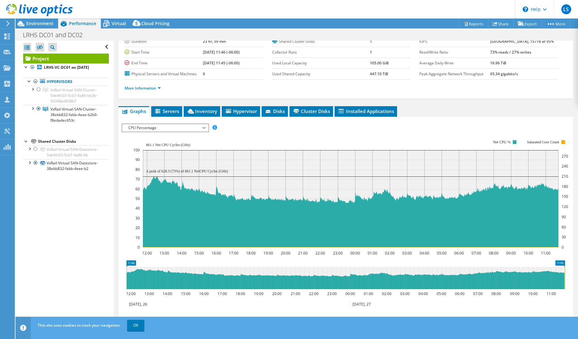 The height and width of the screenshot is (339, 578). I want to click on svg: \n, so click(525, 9).